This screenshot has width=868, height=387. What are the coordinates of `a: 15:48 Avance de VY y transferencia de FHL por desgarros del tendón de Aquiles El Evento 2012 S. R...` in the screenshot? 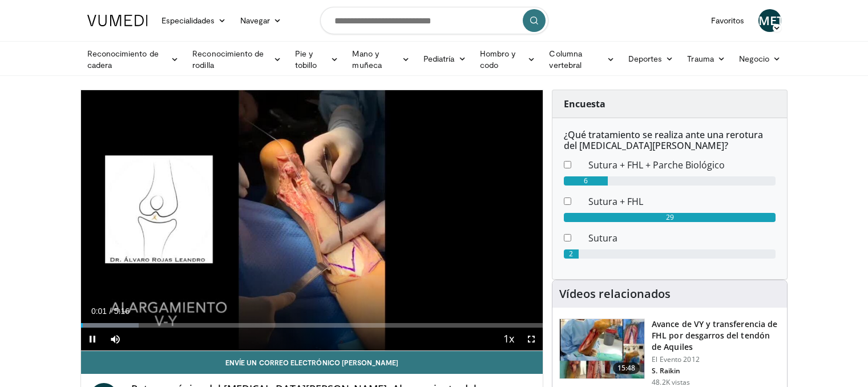 It's located at (670, 353).